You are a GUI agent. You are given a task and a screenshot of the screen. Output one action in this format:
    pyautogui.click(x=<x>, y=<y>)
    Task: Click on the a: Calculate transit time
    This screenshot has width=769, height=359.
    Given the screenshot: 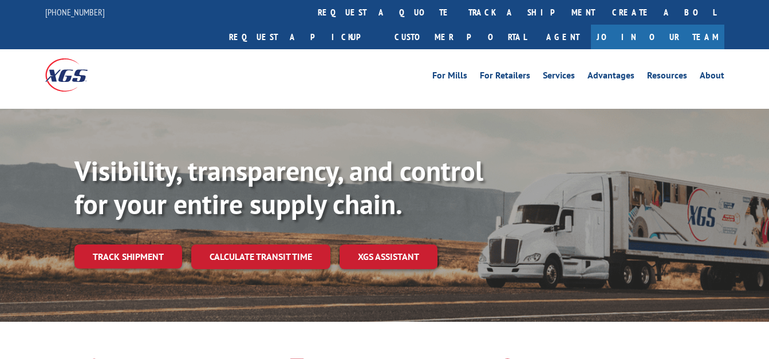 What is the action you would take?
    pyautogui.click(x=261, y=257)
    